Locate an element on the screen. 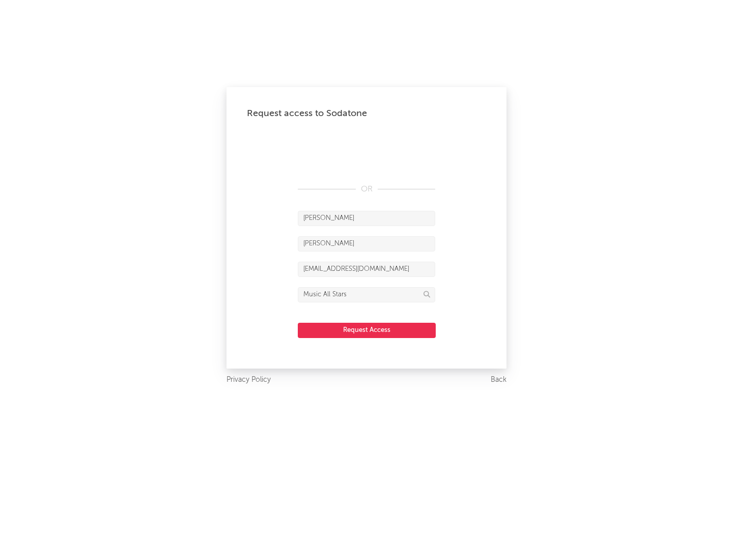 This screenshot has width=733, height=560. button: Request Access is located at coordinates (366, 330).